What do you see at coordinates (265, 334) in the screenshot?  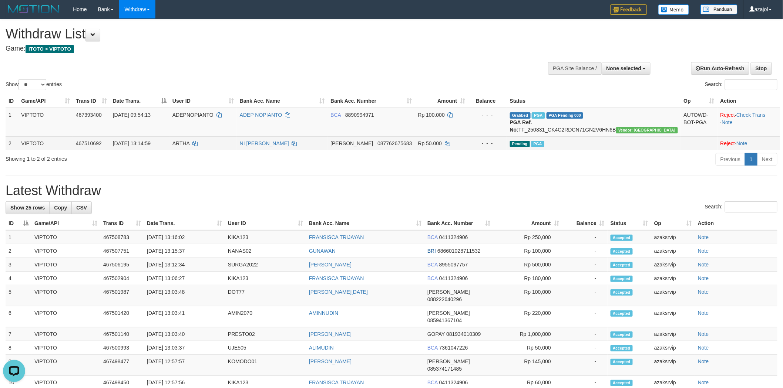 I see `td: PRESTO02` at bounding box center [265, 334].